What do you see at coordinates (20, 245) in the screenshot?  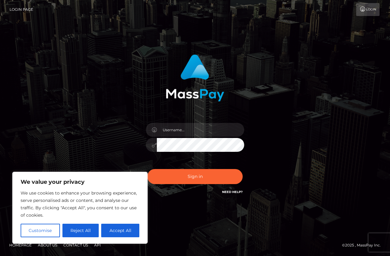 I see `a: Homepage` at bounding box center [20, 245].